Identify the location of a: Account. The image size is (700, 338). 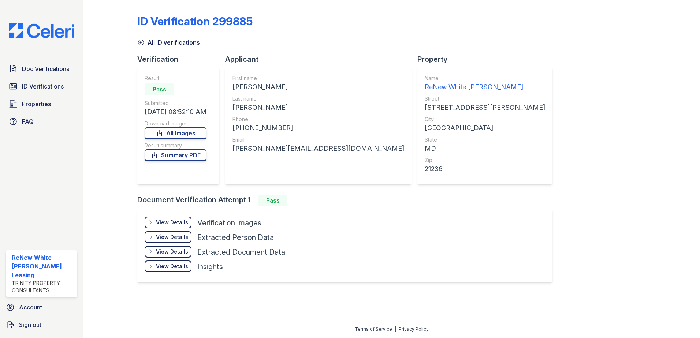
(41, 307).